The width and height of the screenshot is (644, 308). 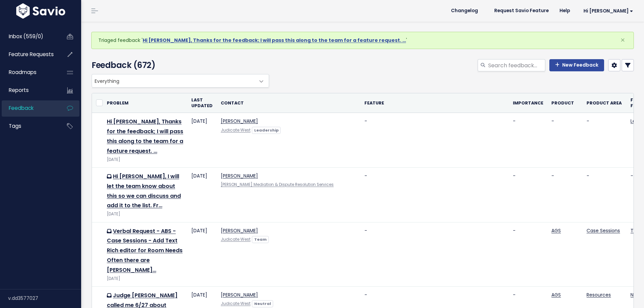 What do you see at coordinates (145, 103) in the screenshot?
I see `th: Problem` at bounding box center [145, 103].